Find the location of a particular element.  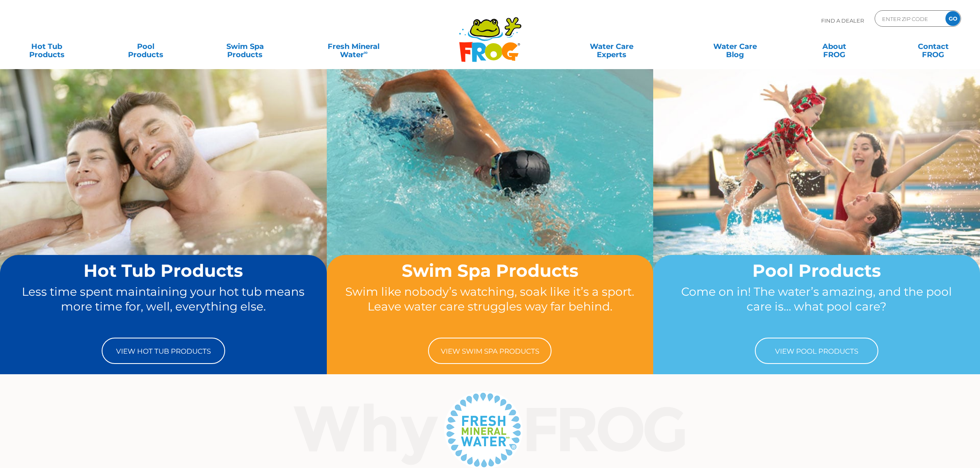

a: AboutFROG is located at coordinates (834, 46).